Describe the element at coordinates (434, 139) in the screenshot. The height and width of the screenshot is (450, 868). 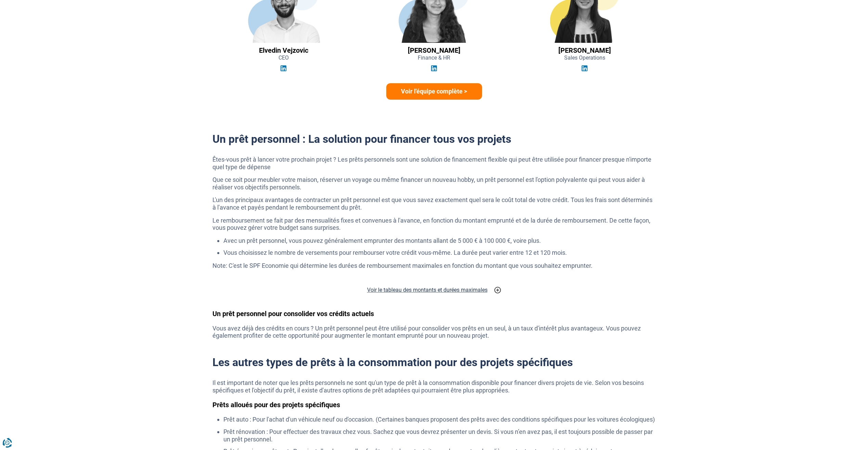
I see `h2: Un prêt personnel : La solution pour financer tous vos projets` at that location.